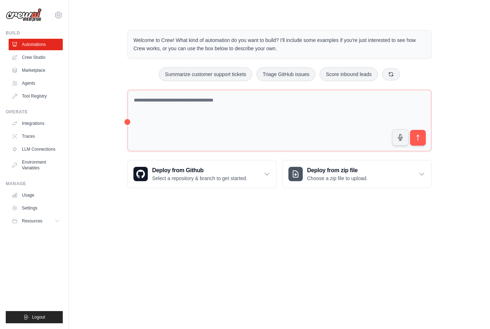 The image size is (490, 329). I want to click on a: Usage, so click(36, 195).